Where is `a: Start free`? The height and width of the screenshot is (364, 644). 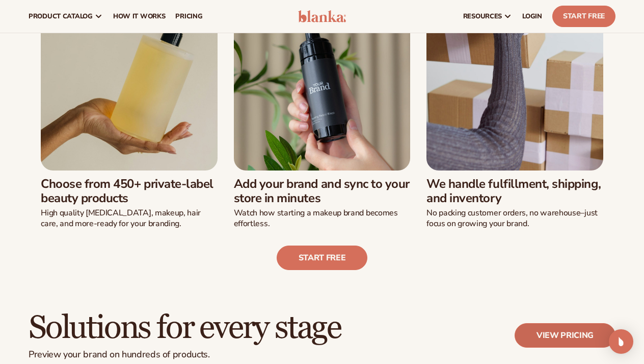
a: Start free is located at coordinates (322, 257).